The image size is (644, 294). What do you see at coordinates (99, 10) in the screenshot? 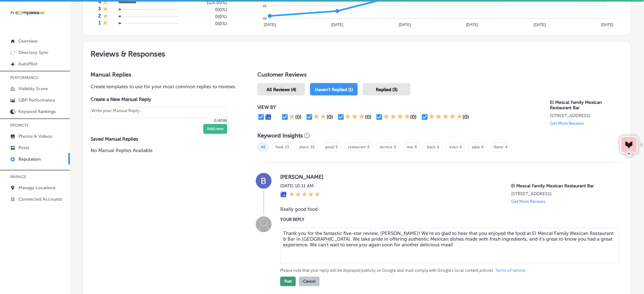
I see `h4: 3` at bounding box center [99, 10].